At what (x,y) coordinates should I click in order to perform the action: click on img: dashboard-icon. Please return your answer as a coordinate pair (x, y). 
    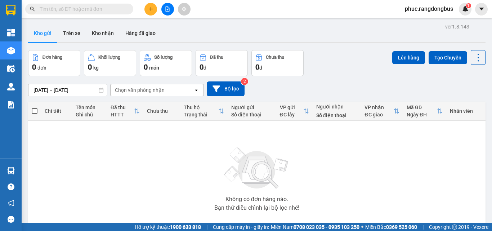
    Looking at the image, I should click on (11, 32).